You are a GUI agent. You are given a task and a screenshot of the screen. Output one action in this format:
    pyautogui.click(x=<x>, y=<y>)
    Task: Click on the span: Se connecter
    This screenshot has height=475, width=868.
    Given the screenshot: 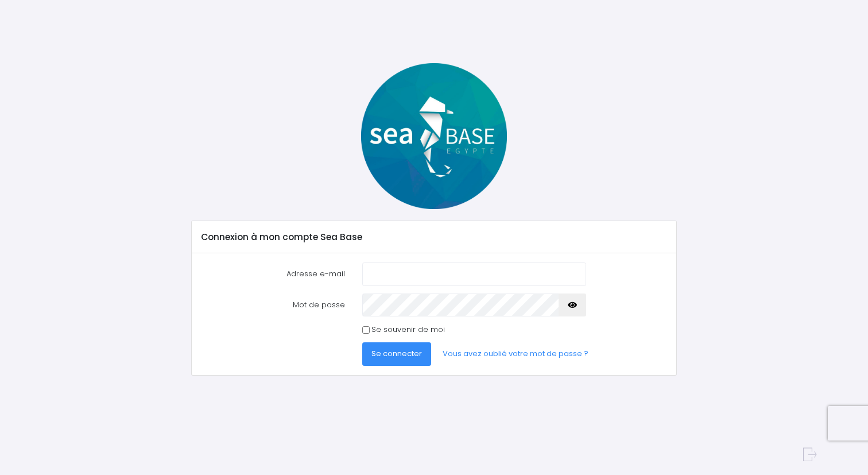 What is the action you would take?
    pyautogui.click(x=397, y=353)
    